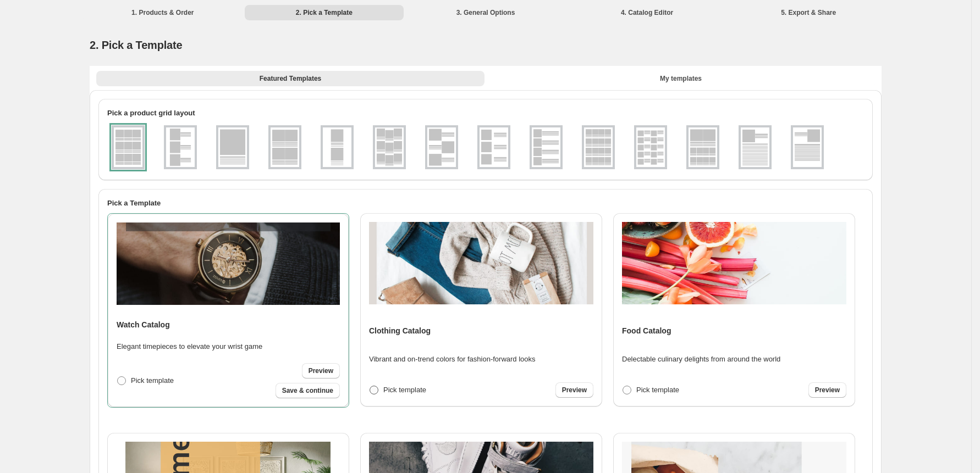  Describe the element at coordinates (308, 391) in the screenshot. I see `span: Save & continue` at that location.